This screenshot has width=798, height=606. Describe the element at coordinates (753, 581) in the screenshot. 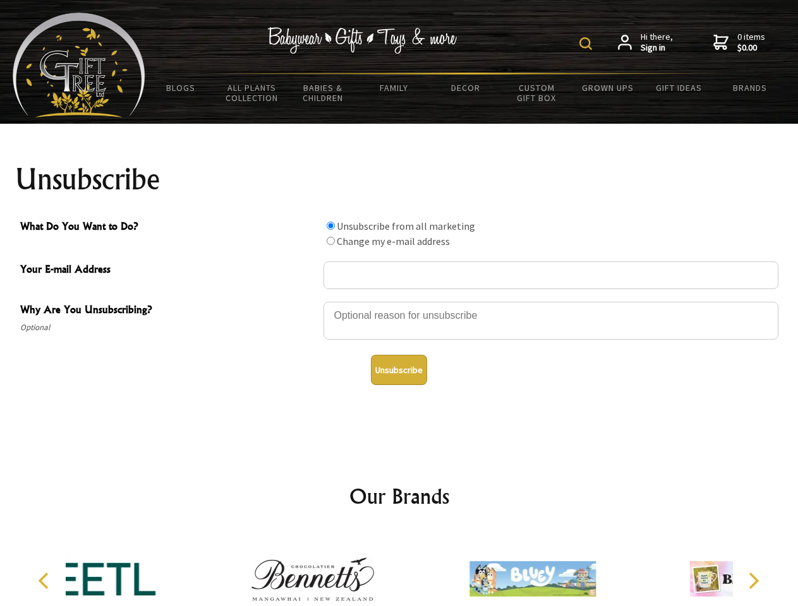

I see `button: Next` at that location.